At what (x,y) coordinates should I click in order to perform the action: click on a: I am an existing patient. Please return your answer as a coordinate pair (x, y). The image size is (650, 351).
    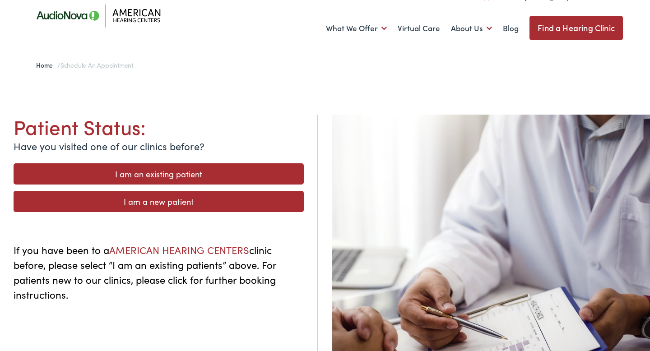
    Looking at the image, I should click on (158, 174).